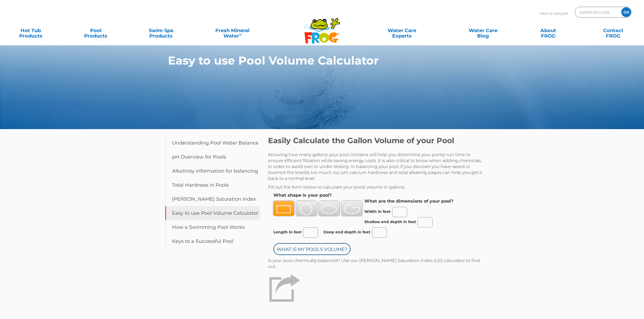 Image resolution: width=644 pixels, height=319 pixels. Describe the element at coordinates (352, 209) in the screenshot. I see `img: Kidney Shaped Pools` at that location.